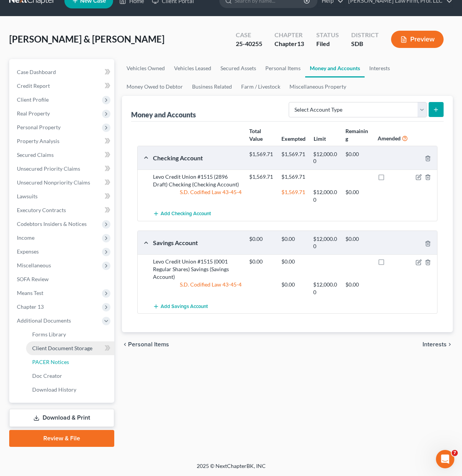 The width and height of the screenshot is (462, 476). I want to click on span: Executory Contracts, so click(41, 210).